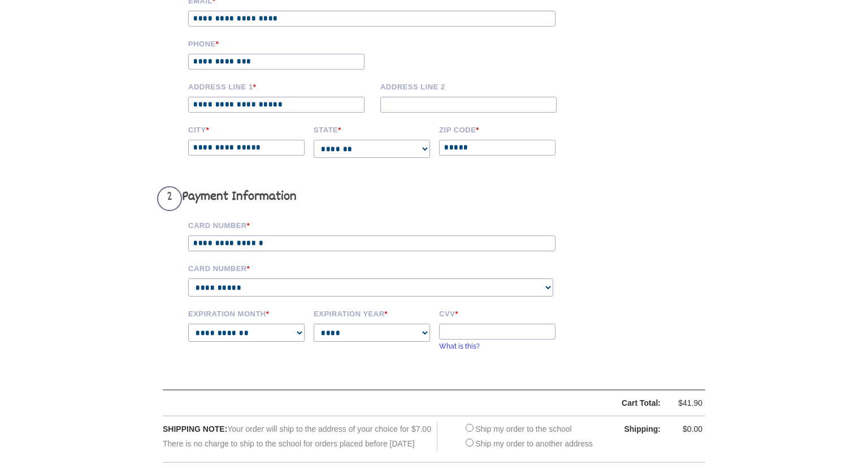  I want to click on label: Zip code, so click(498, 129).